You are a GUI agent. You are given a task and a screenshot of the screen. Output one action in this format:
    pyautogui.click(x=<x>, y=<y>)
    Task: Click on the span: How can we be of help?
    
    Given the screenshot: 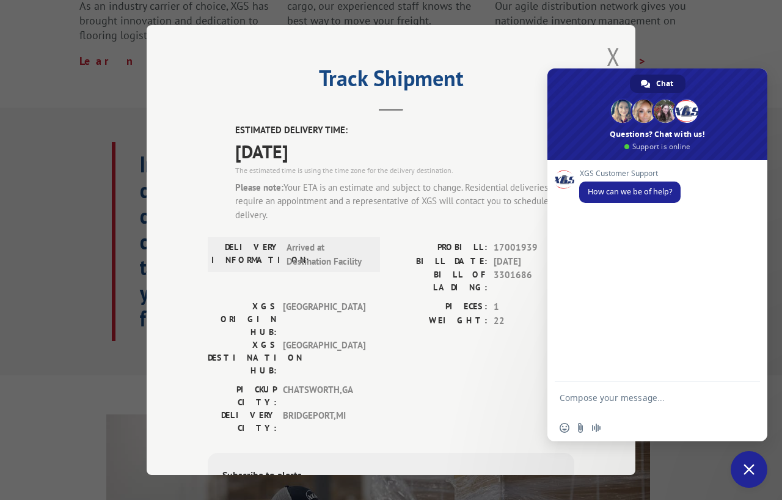 What is the action you would take?
    pyautogui.click(x=630, y=191)
    